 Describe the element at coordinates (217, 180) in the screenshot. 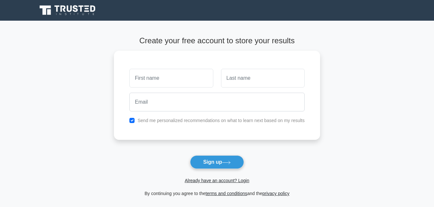

I see `a: Already have an account? Login` at that location.